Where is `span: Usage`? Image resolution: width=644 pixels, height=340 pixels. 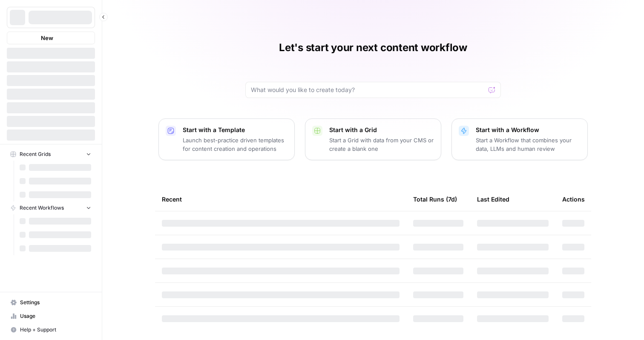 span: Usage is located at coordinates (55, 316).